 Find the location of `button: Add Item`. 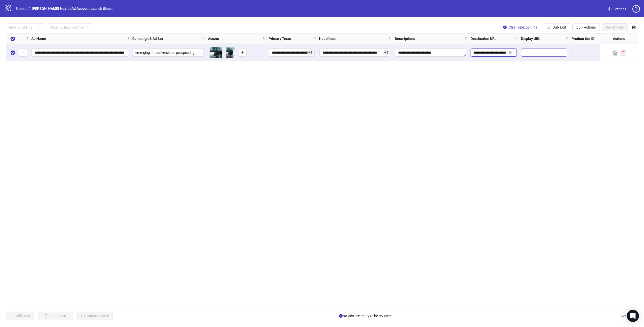

button: Add Item is located at coordinates (20, 316).